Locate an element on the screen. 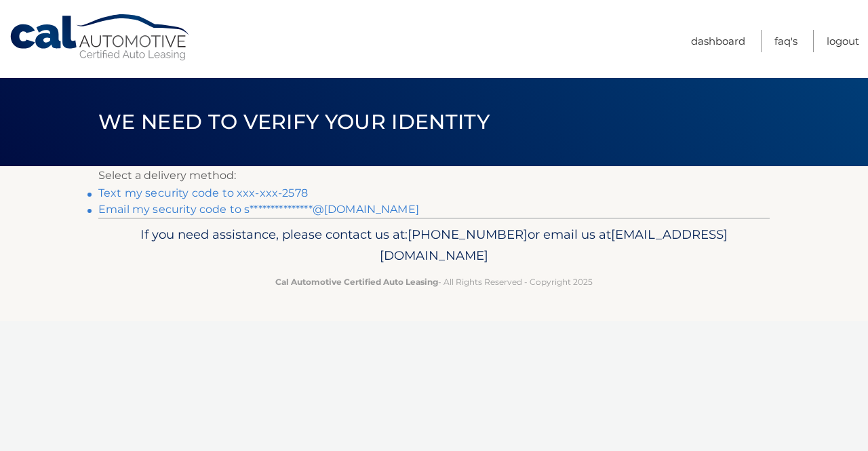 This screenshot has height=451, width=868. p: - All Rights Reserved - Copyright 2025 is located at coordinates (434, 282).